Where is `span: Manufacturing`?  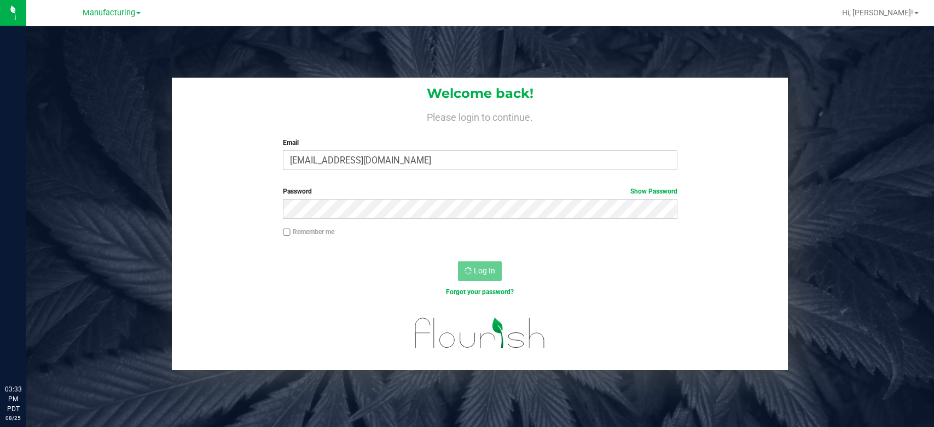 span: Manufacturing is located at coordinates (109, 13).